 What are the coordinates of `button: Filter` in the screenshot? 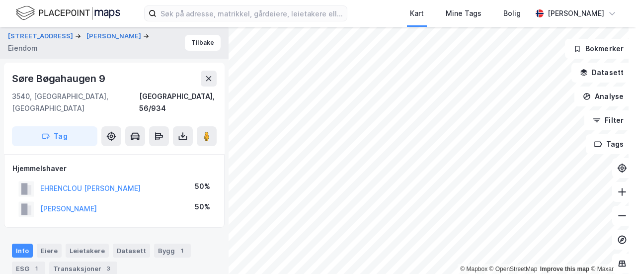 It's located at (608, 120).